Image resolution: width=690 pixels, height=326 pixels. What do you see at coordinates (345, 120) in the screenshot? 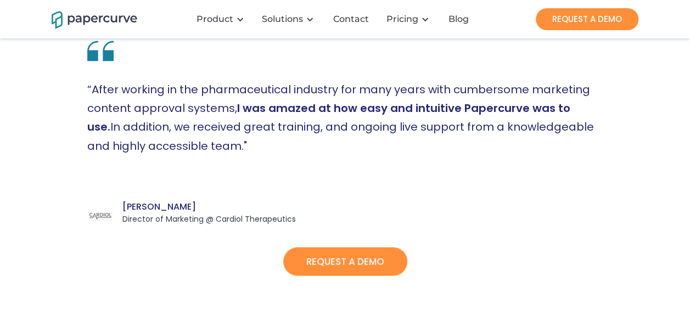
I see `p: “After working in the pharmaceutical industry for many years with cumbersome marketing content ap...` at bounding box center [345, 120].